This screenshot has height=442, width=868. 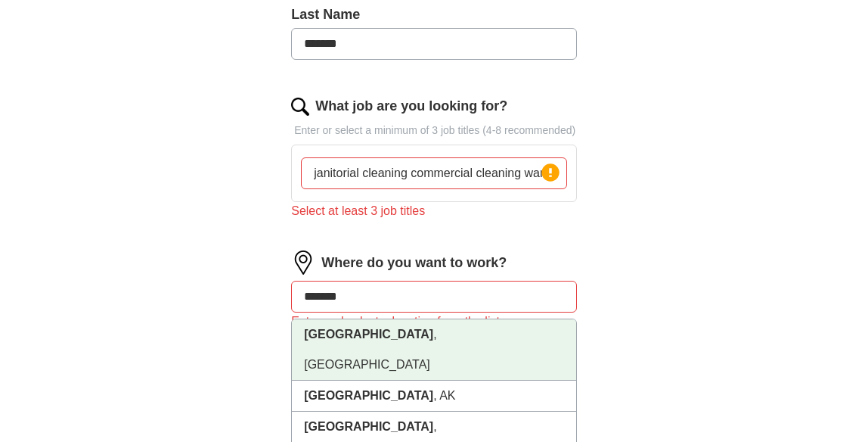 I want to click on p: Enter or select a minimum of 3 job titles (4-8 recommended), so click(x=434, y=130).